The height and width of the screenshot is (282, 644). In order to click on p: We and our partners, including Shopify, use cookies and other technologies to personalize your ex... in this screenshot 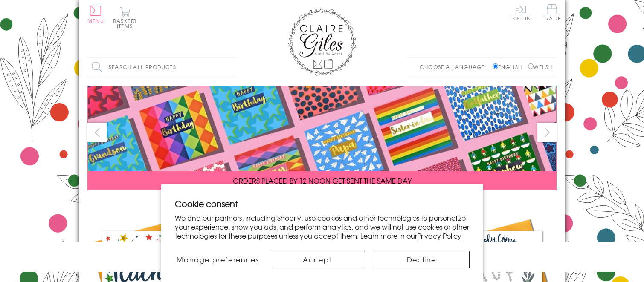, I will do `click(322, 226)`.